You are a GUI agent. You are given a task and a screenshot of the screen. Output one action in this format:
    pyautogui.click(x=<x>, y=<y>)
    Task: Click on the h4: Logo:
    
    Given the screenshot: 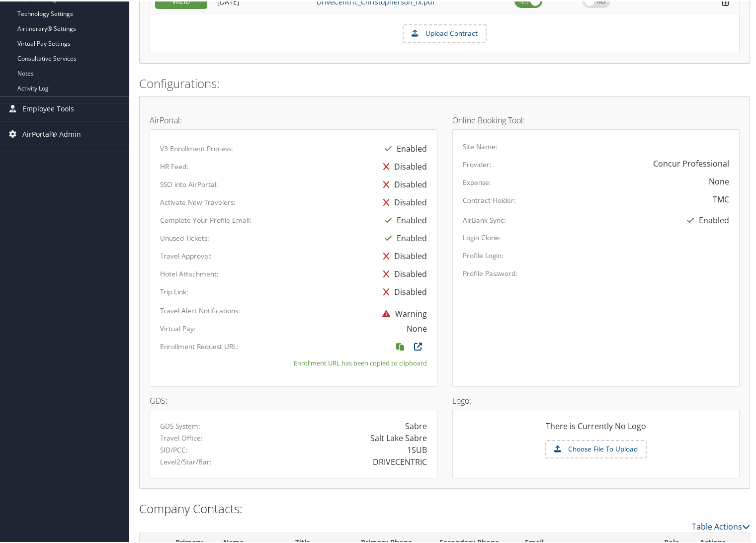 What is the action you would take?
    pyautogui.click(x=596, y=399)
    